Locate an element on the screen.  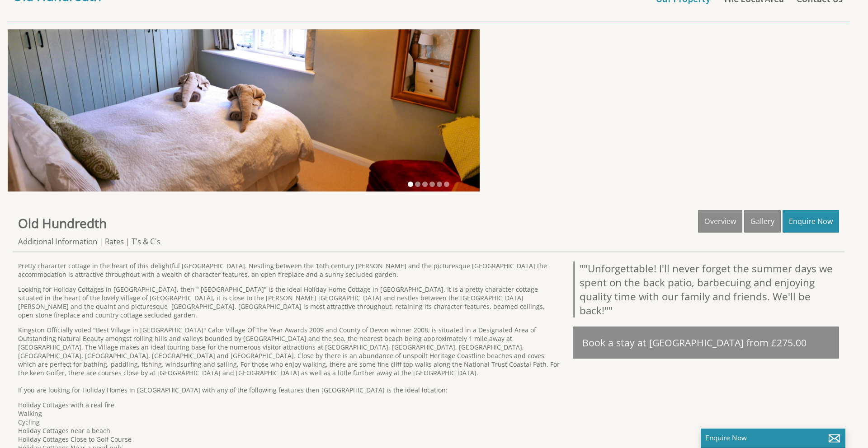
a: Enquire Now is located at coordinates (811, 221).